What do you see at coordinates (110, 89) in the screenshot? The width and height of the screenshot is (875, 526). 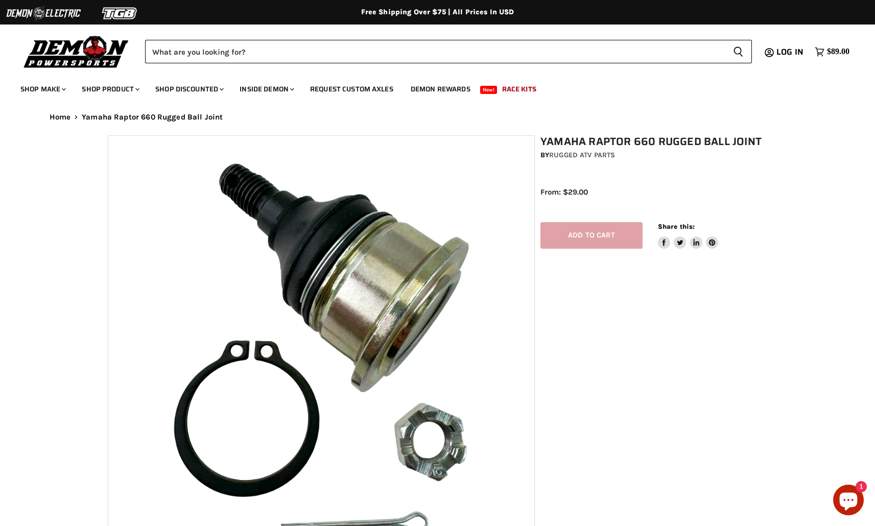 I see `a: Shop Product` at bounding box center [110, 89].